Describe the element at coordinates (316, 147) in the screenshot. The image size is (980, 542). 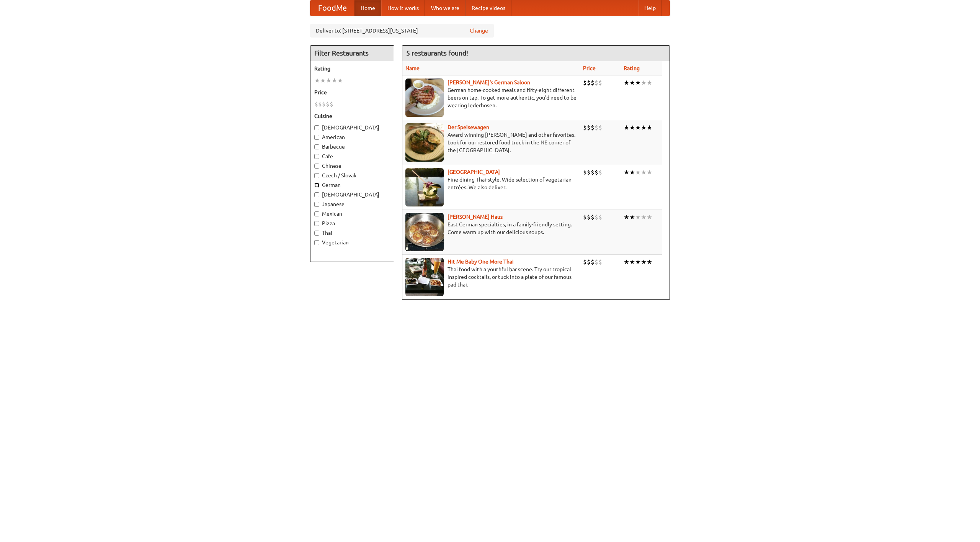
I see `input: Barbecue` at that location.